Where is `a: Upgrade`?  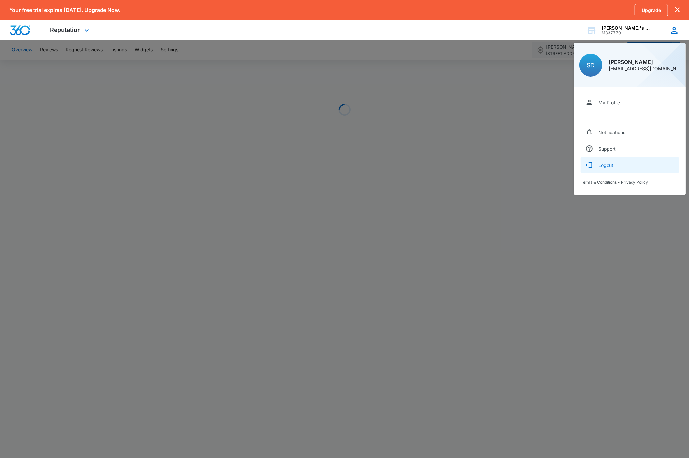 a: Upgrade is located at coordinates (651, 10).